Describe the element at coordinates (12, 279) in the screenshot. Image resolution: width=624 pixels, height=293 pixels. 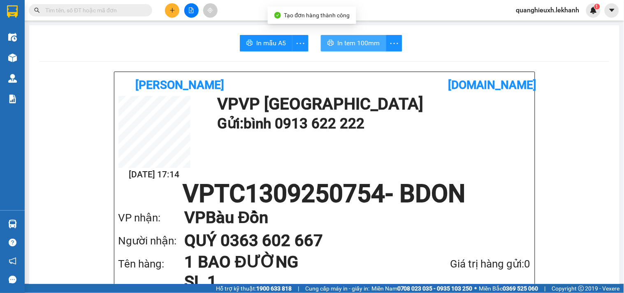
I see `span: message` at that location.